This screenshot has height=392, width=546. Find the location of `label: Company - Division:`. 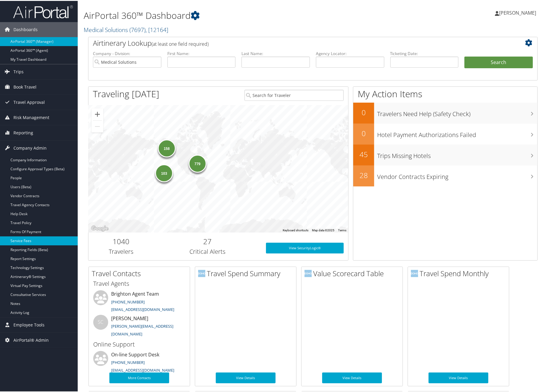

label: Company - Division: is located at coordinates (127, 53).